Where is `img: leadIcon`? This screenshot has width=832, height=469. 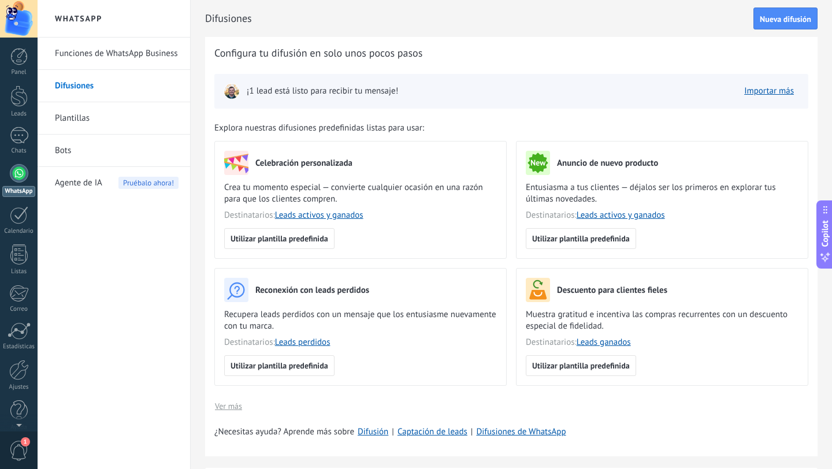
img: leadIcon is located at coordinates (232, 91).